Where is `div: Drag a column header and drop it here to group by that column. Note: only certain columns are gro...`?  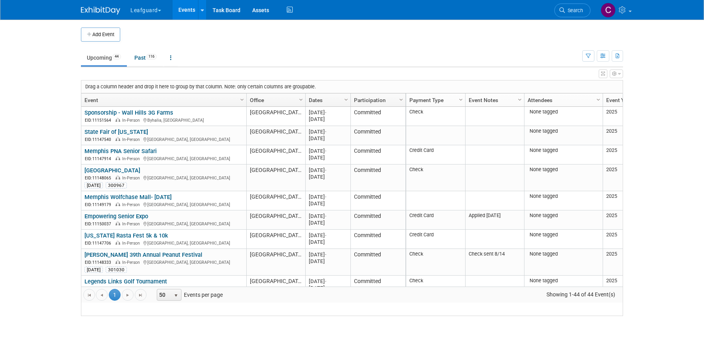 div: Drag a column header and drop it here to group by that column. Note: only certain columns are gro... is located at coordinates (352, 87).